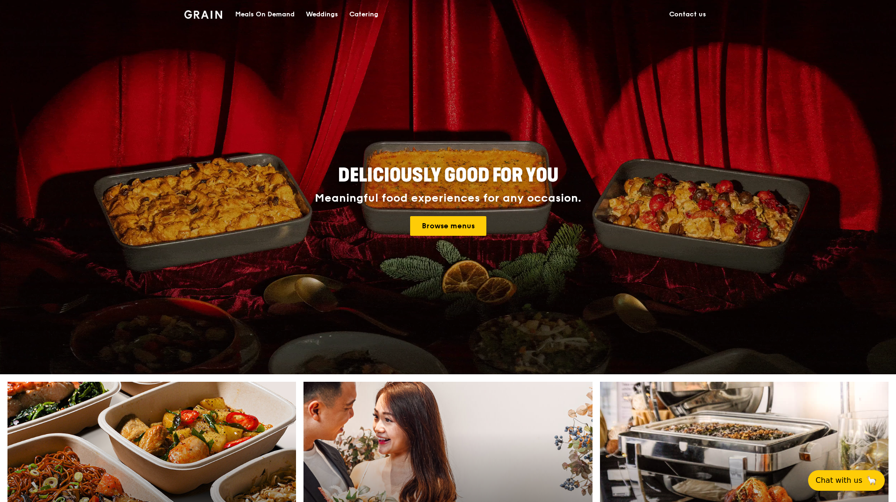 Image resolution: width=896 pixels, height=502 pixels. What do you see at coordinates (364, 14) in the screenshot?
I see `div: Catering` at bounding box center [364, 14].